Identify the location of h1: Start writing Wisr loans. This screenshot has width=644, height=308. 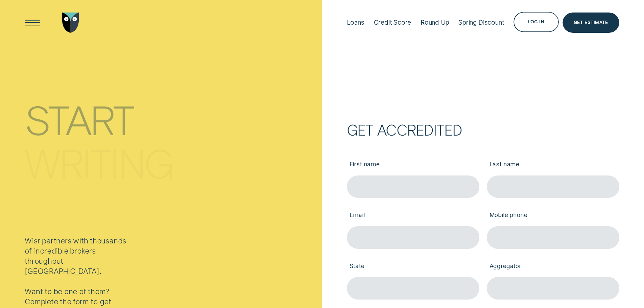
(171, 148).